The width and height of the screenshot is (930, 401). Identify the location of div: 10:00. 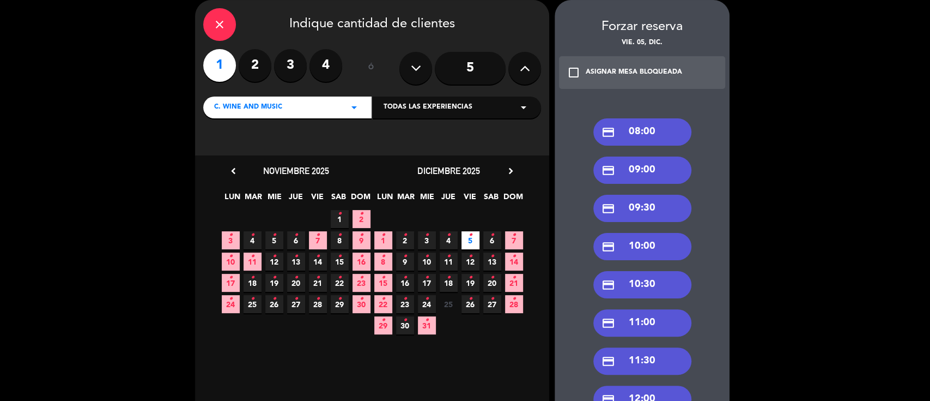
(643, 246).